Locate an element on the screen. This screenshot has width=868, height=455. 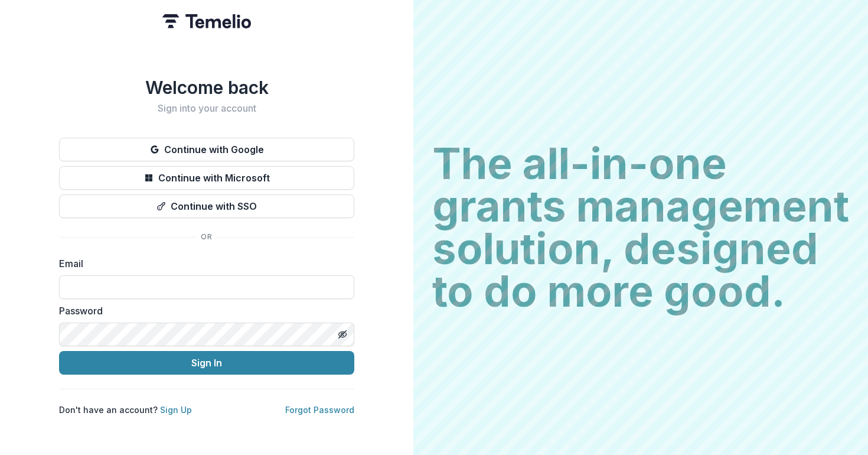
label: Email is located at coordinates (203, 263).